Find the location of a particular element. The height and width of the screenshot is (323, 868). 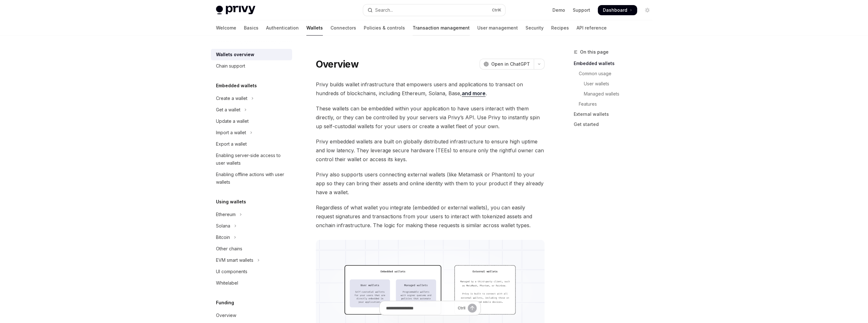

a: Features is located at coordinates (616, 104).